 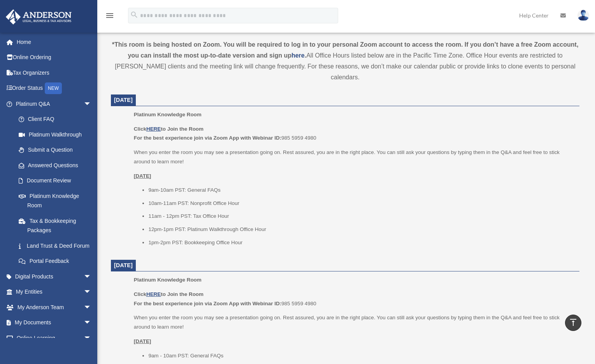 What do you see at coordinates (298, 55) in the screenshot?
I see `a: here` at bounding box center [298, 55].